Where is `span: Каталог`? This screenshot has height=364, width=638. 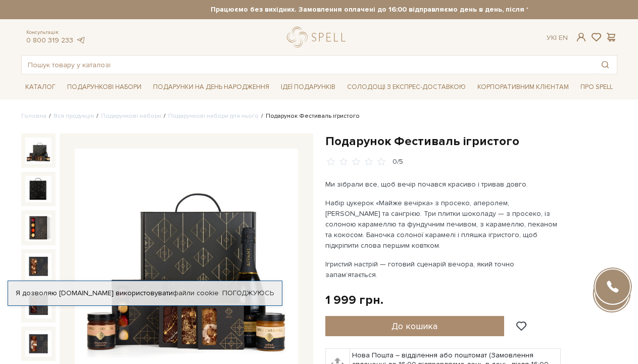 span: Каталог is located at coordinates (41, 87).